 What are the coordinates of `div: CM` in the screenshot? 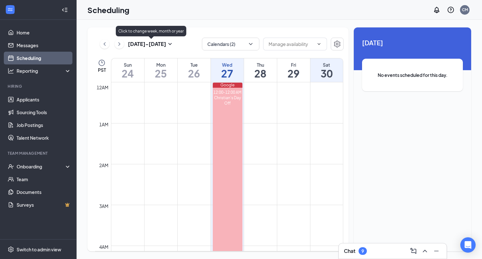 It's located at (465, 10).